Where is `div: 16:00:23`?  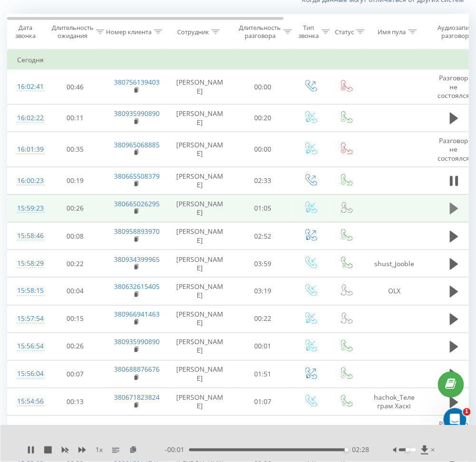
div: 16:00:23 is located at coordinates (27, 180).